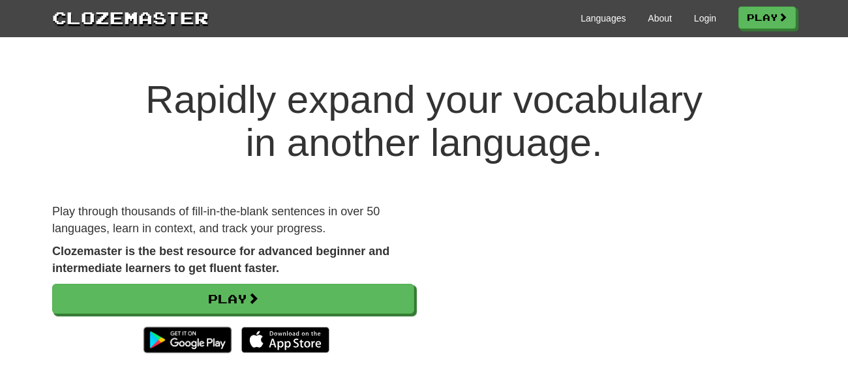  What do you see at coordinates (660, 18) in the screenshot?
I see `a: About` at bounding box center [660, 18].